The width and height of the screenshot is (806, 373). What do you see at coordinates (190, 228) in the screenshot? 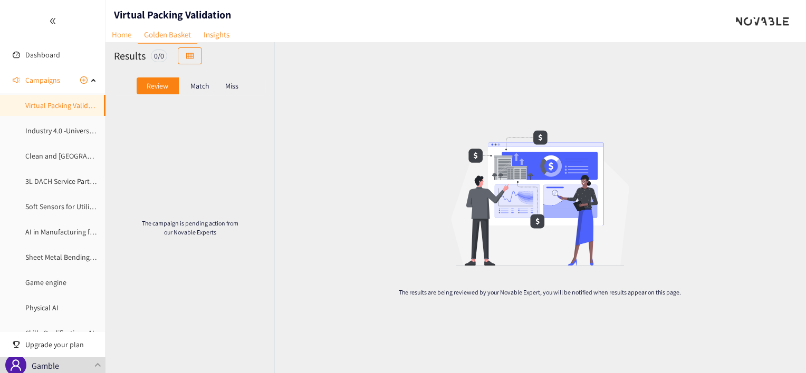
I see `p: The campaign is pending action from our Novable Experts` at bounding box center [190, 228].